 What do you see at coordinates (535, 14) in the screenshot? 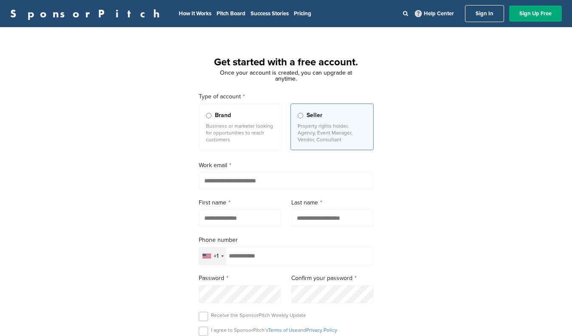
I see `a: Sign Up Free` at bounding box center [535, 14].